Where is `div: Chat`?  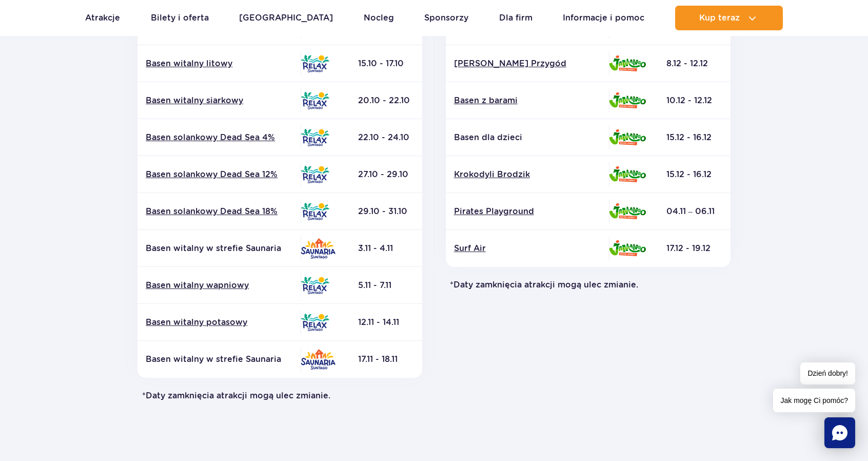 div: Chat is located at coordinates (840, 433).